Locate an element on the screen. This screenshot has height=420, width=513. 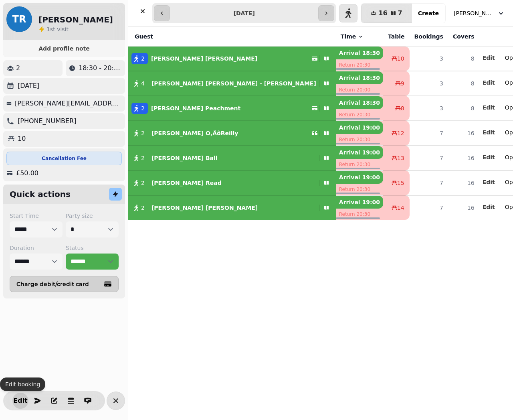
div: Cancellation Fee is located at coordinates (64, 158).